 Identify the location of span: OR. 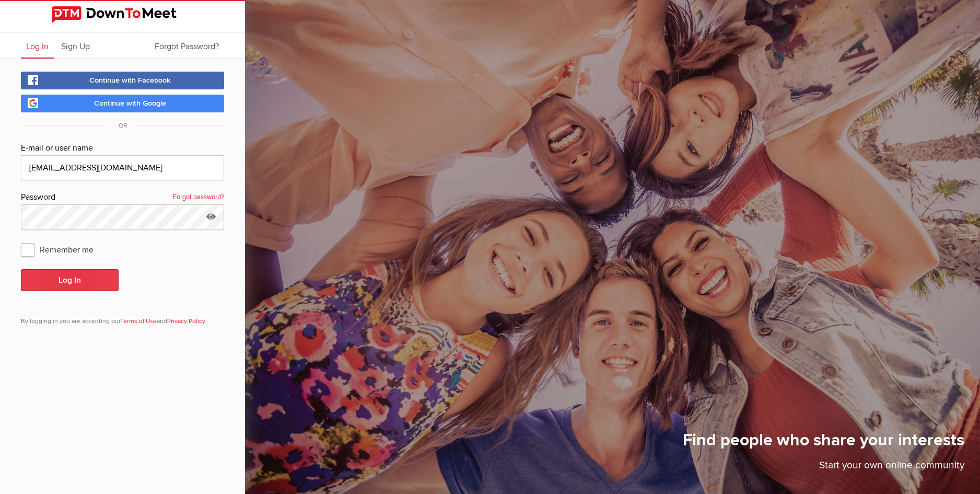
(123, 125).